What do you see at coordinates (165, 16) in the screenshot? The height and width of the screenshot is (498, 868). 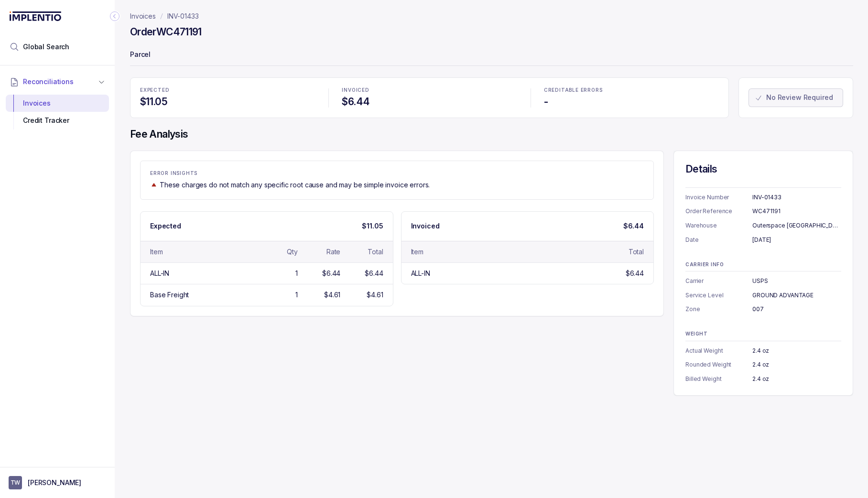 I see `nav: breadcrumb` at bounding box center [165, 16].